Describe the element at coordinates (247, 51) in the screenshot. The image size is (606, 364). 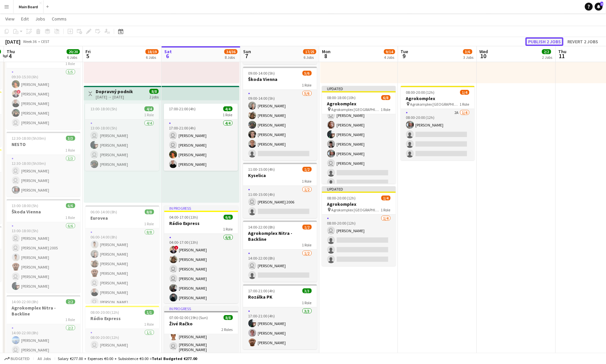
I see `span: Sun` at that location.